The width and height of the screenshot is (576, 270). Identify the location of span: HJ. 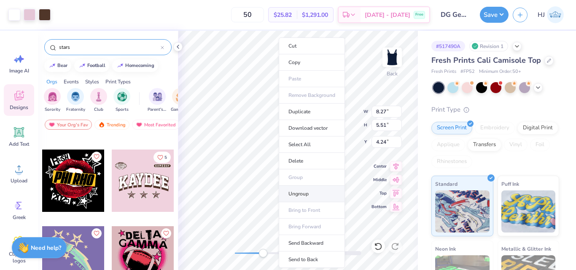
(541, 15).